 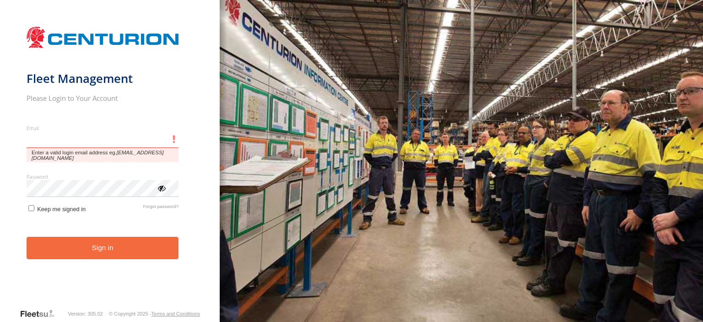 What do you see at coordinates (102, 37) in the screenshot?
I see `img: Centurion Transport` at bounding box center [102, 37].